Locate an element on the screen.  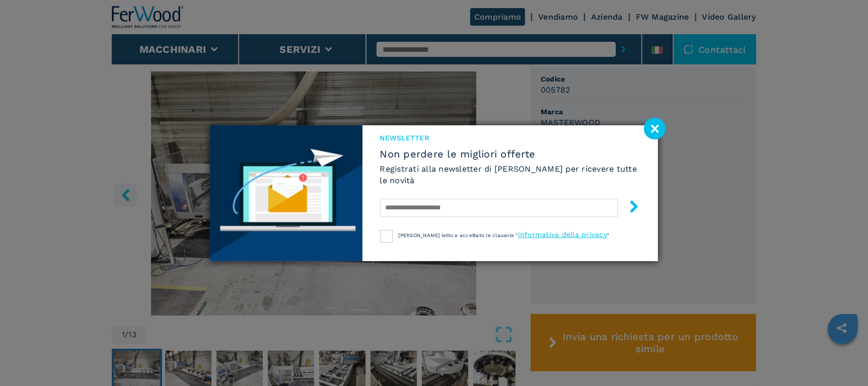
span: informativa della privacy is located at coordinates (562, 235).